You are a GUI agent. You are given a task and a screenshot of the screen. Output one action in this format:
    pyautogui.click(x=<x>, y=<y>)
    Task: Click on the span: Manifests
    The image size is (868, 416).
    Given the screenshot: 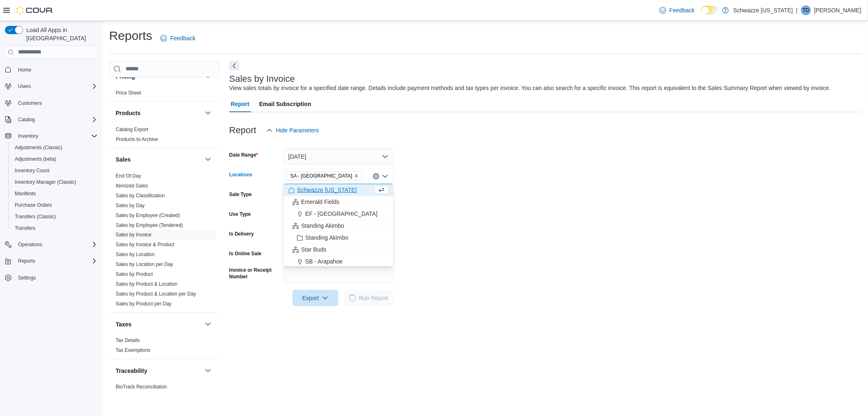 What is the action you would take?
    pyautogui.click(x=54, y=193)
    